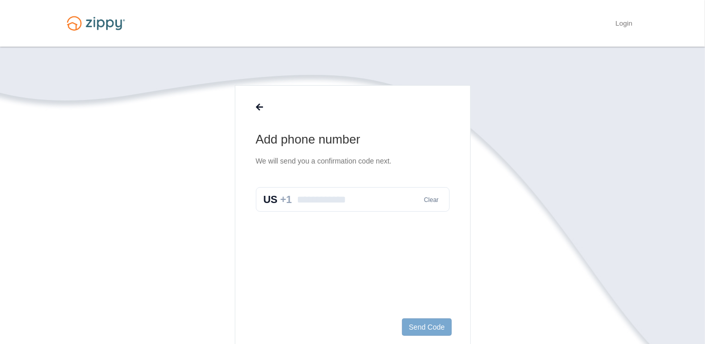 The image size is (705, 344). I want to click on button: Clear, so click(431, 200).